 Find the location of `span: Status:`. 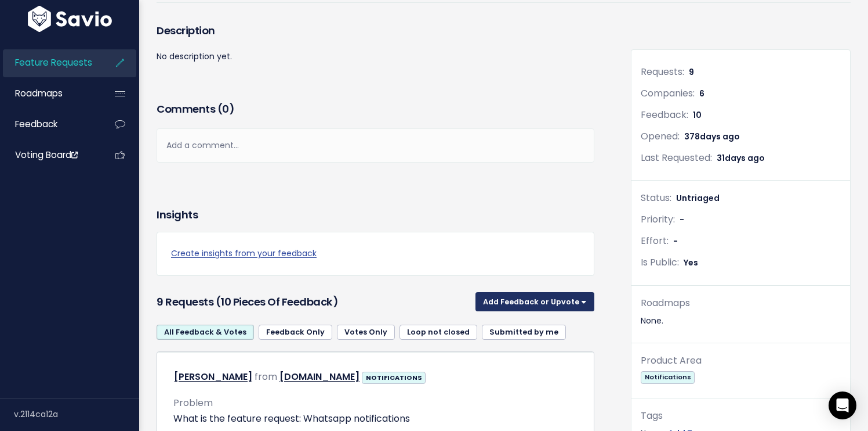

span: Status: is located at coordinates (657, 197).